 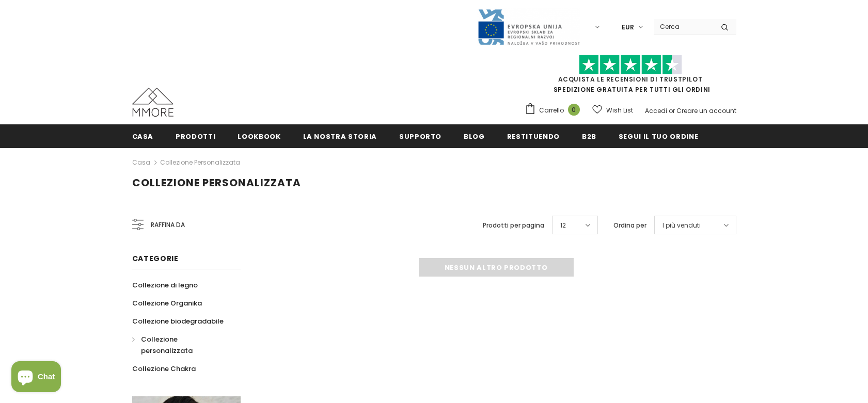 I want to click on a: Collezione di legno, so click(x=165, y=285).